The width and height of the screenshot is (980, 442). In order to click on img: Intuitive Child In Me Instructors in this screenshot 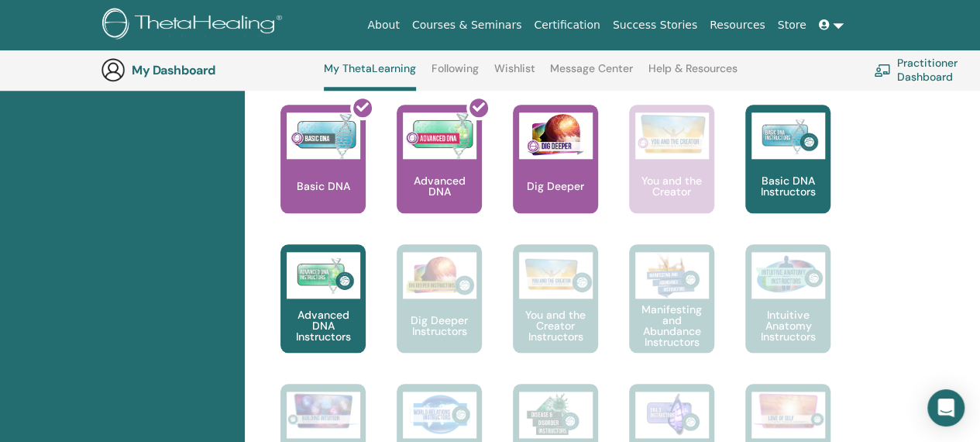, I will do `click(323, 410)`.